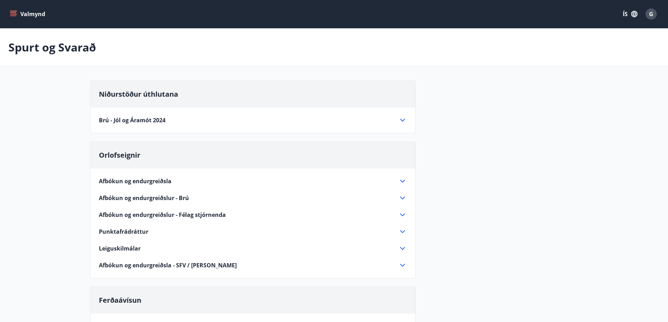  Describe the element at coordinates (253, 120) in the screenshot. I see `div: Brú - Jól og Áramót 2024` at that location.